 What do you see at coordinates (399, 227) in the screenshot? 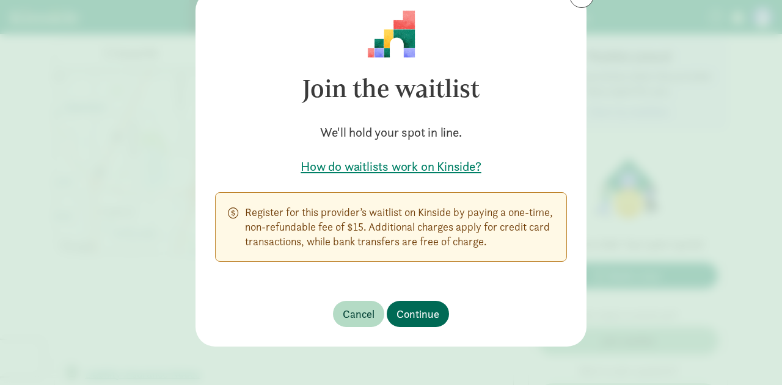
I see `p: Register for this provider’s waitlist on Kinside by paying a one-time, non-refundable fee of $15....` at bounding box center [399, 227].